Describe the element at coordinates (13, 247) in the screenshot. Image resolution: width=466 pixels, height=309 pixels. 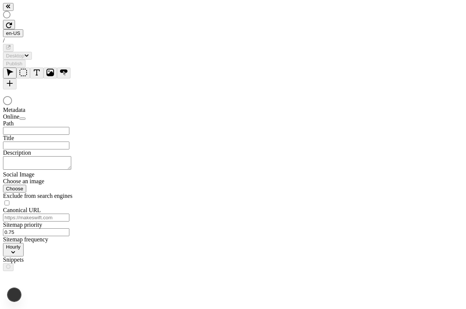
I see `span: Hourly` at that location.